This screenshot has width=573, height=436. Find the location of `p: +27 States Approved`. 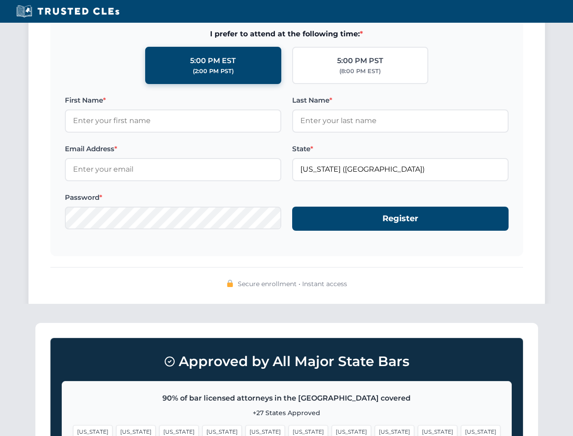

p: +27 States Approved is located at coordinates (287, 413).